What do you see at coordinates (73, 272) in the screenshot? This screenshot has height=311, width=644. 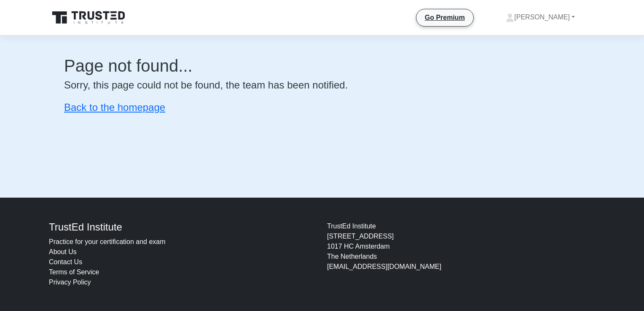 I see `a: Terms of Service` at bounding box center [73, 272].